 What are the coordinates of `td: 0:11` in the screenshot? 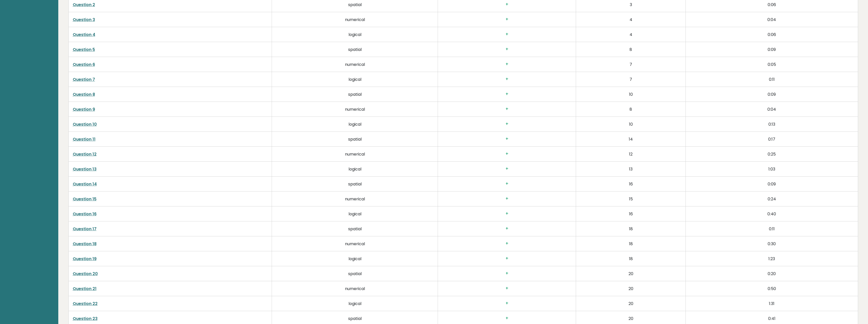 It's located at (772, 79).